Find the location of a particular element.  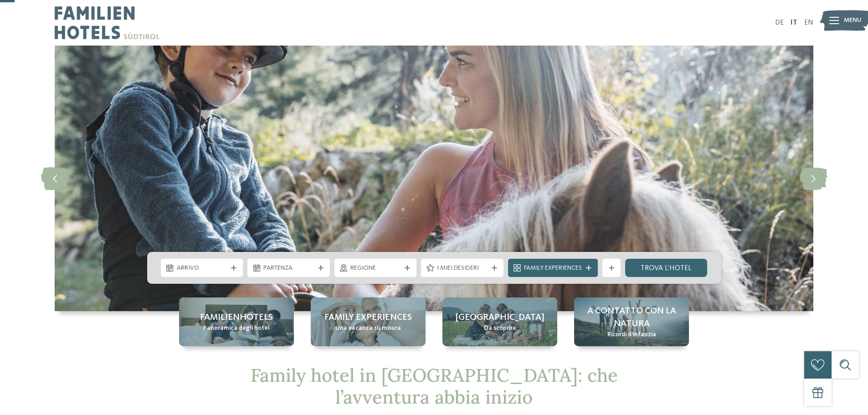

span: Arrivo is located at coordinates (202, 268).